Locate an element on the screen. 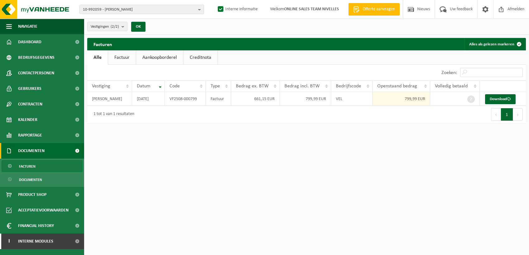 Image resolution: width=529 pixels, height=255 pixels. a: Download is located at coordinates (500, 99).